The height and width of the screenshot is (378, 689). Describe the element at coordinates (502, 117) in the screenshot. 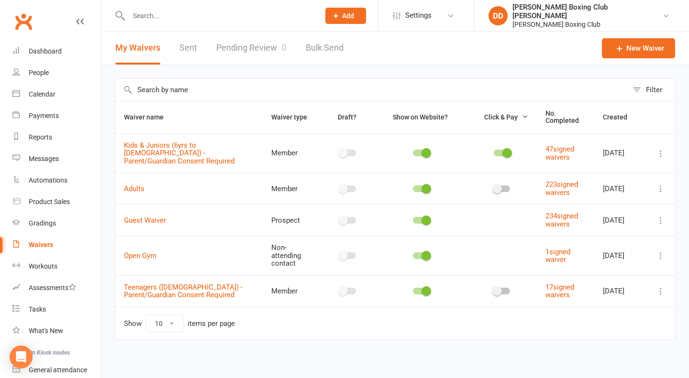

I see `button: Click & Pay` at that location.